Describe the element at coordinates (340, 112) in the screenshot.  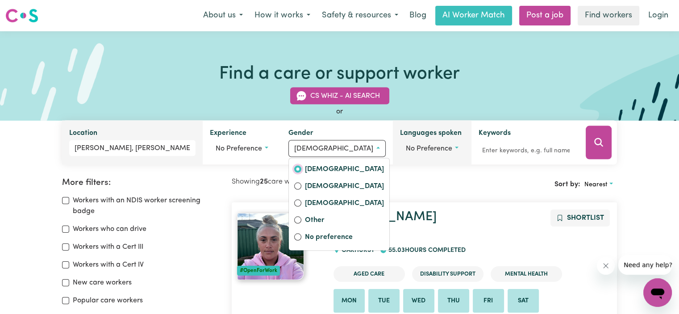
I see `div: or` at that location.